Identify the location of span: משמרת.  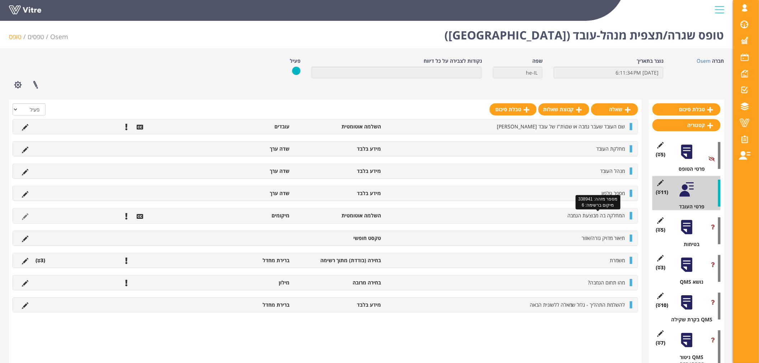
(618, 260).